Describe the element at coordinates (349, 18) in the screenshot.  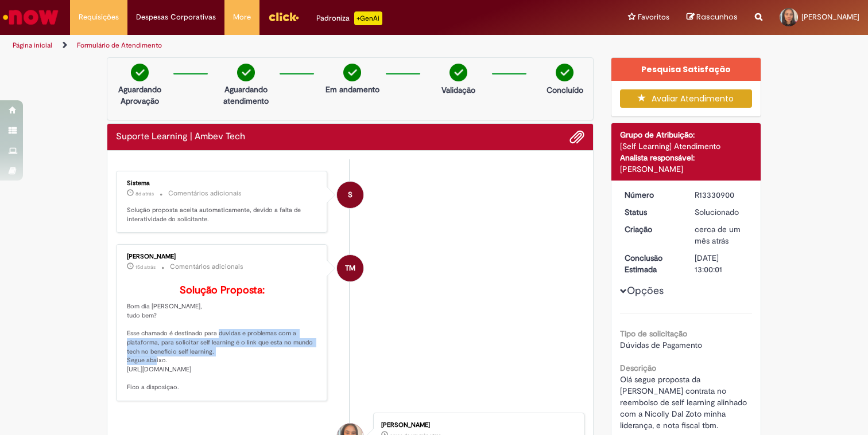
I see `div: Padroniza` at that location.